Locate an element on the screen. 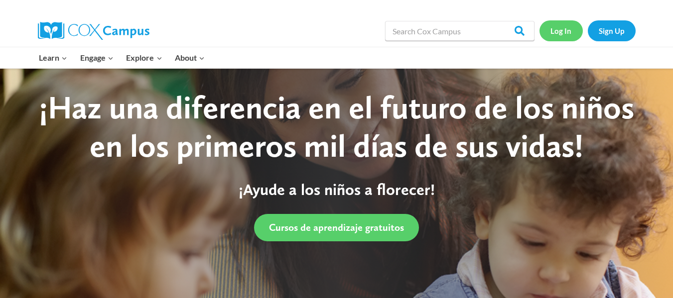  nav: Secondary Navigation is located at coordinates (588, 30).